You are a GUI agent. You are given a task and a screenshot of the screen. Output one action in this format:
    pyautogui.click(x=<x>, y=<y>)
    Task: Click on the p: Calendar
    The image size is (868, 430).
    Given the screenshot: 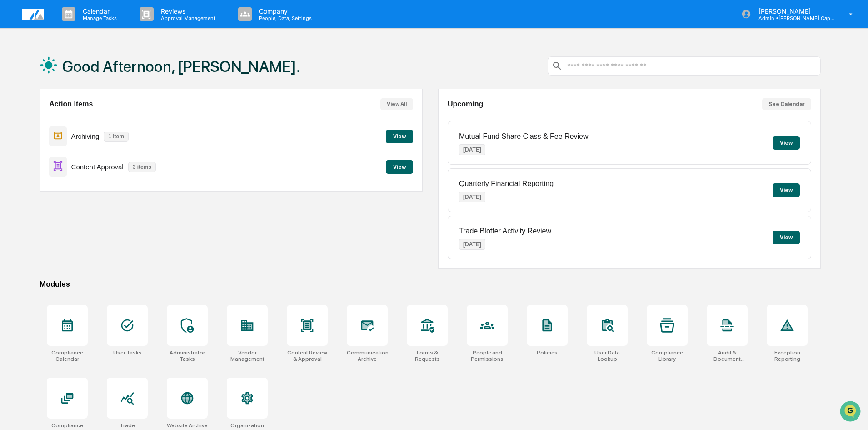 What is the action you would take?
    pyautogui.click(x=98, y=11)
    